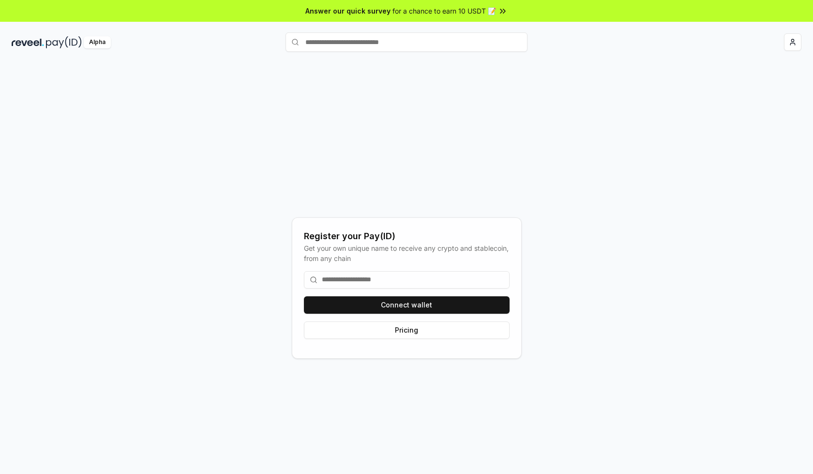 The height and width of the screenshot is (474, 813). I want to click on button: Connect wallet, so click(407, 305).